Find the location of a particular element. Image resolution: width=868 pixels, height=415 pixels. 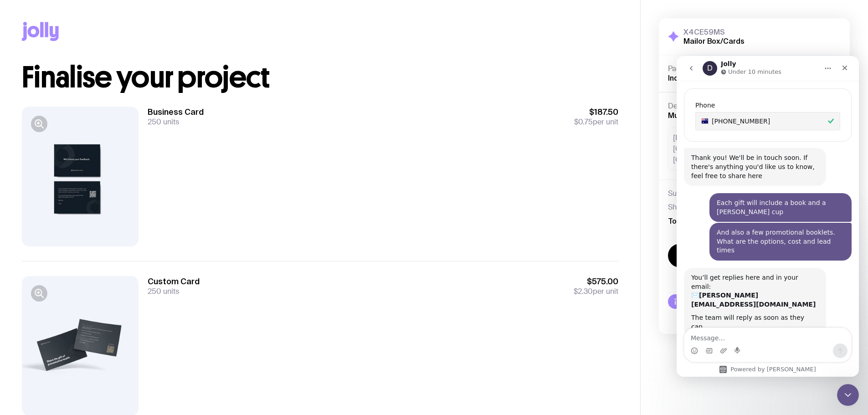

div: You’ll get replies here and in your email: ✉️ is located at coordinates (78, 235).